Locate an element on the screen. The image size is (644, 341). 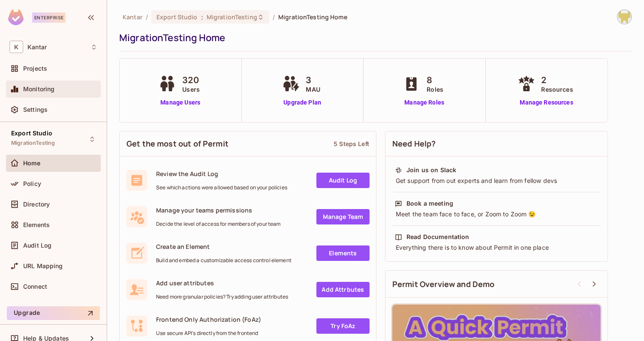
div: Meet the team face to face, or Zoom to Zoom 😉 is located at coordinates (496, 214).